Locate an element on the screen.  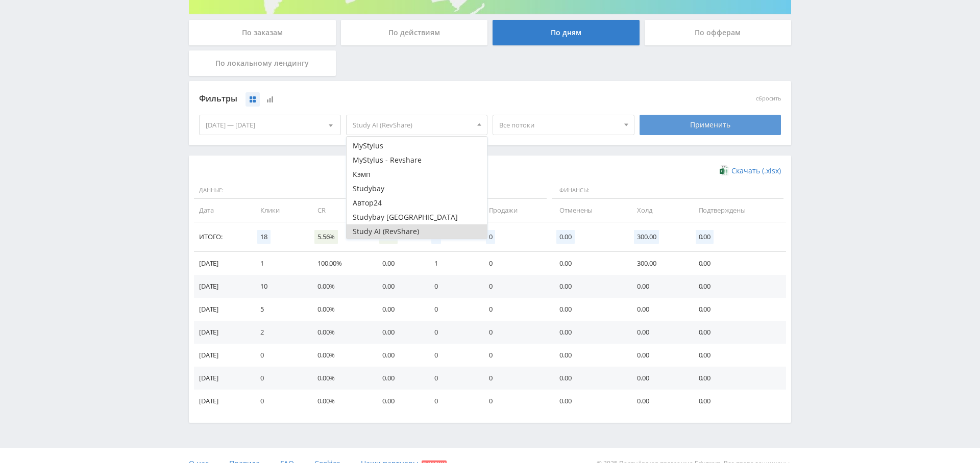
button: Автор24 is located at coordinates (417, 203).